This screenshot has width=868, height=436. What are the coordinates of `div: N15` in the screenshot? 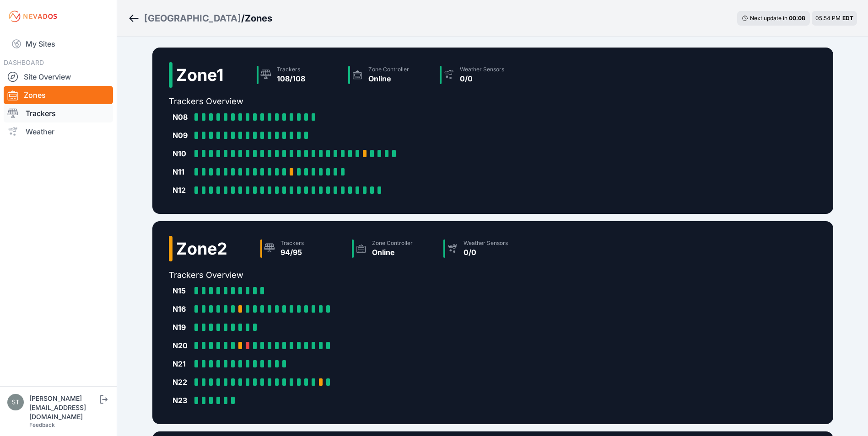 It's located at (181, 291).